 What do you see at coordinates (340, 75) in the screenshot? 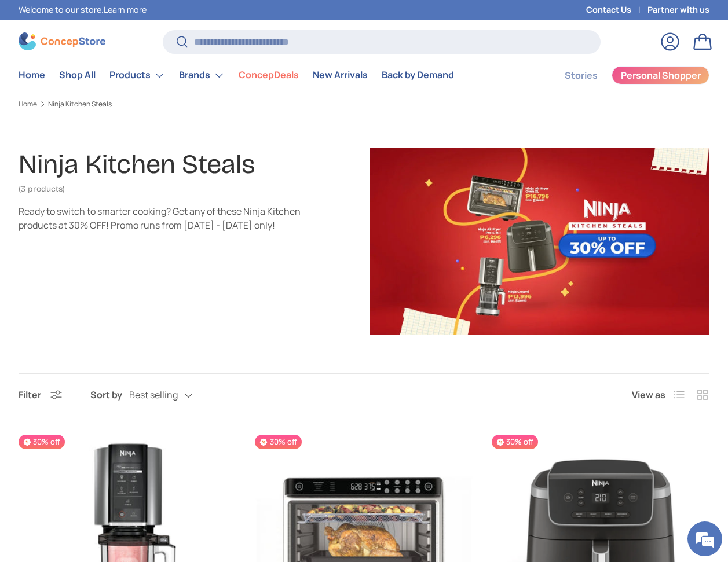
I see `a: New Arrivals` at bounding box center [340, 75].